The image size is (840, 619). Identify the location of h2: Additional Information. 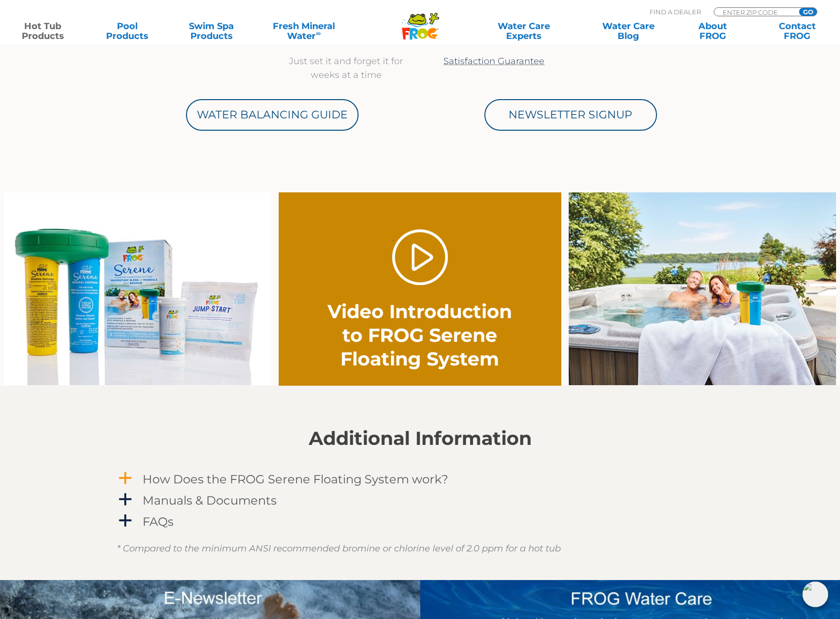
(420, 438).